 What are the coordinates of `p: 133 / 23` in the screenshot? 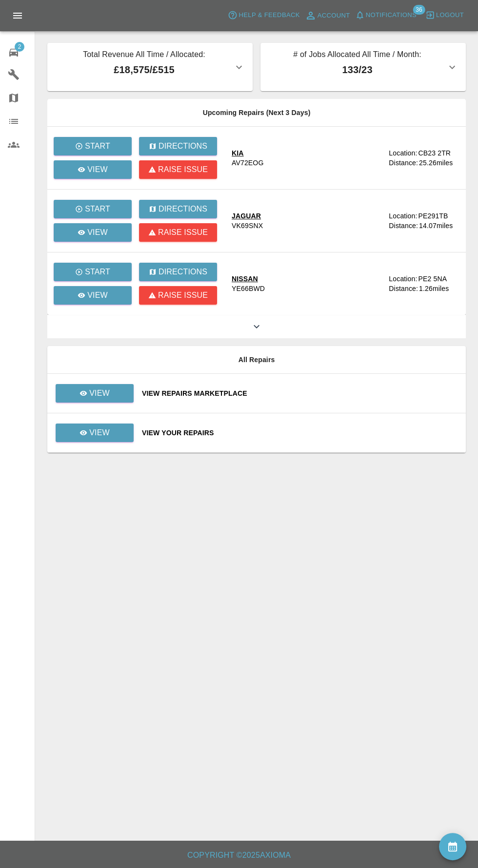 It's located at (357, 70).